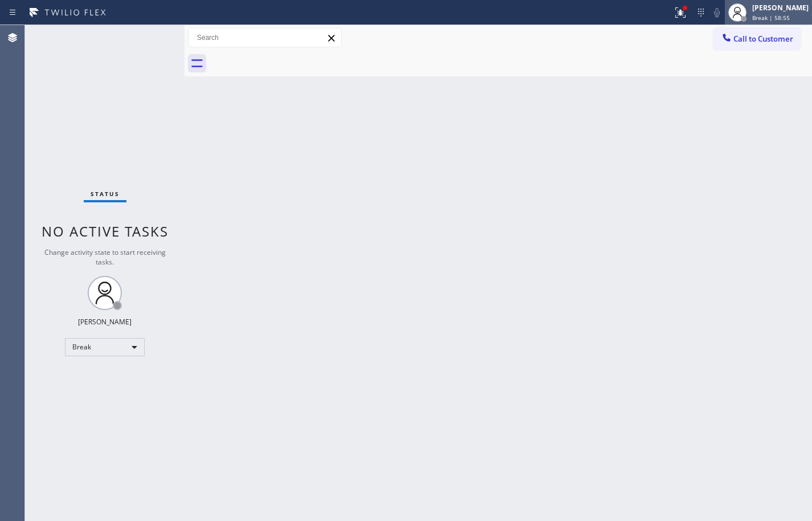 This screenshot has width=812, height=521. Describe the element at coordinates (105, 231) in the screenshot. I see `span: No active tasks` at that location.